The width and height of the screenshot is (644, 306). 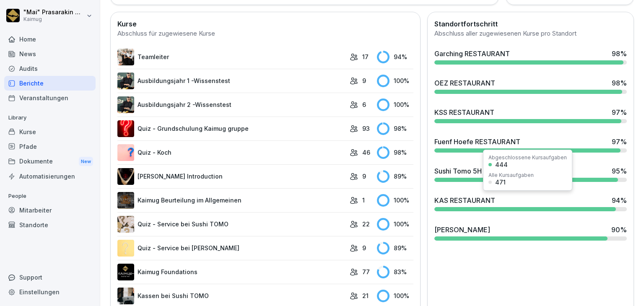 What do you see at coordinates (472, 54) in the screenshot?
I see `div: Garching RESTAURANT` at bounding box center [472, 54].